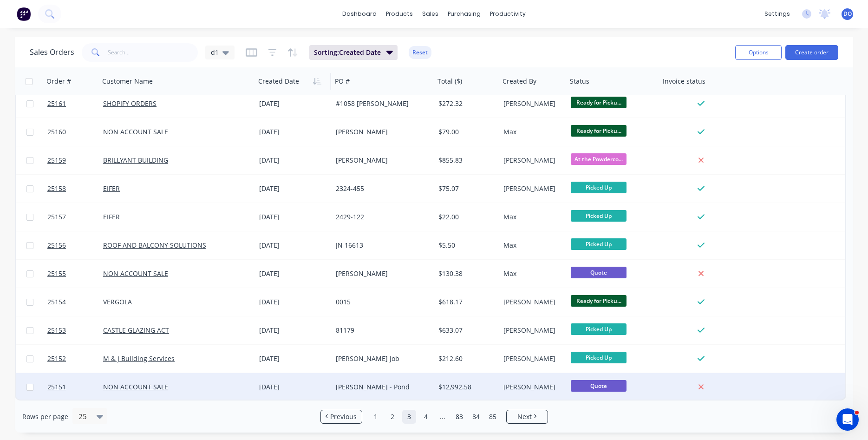  I want to click on a: SHOPIFY ORDERS, so click(130, 103).